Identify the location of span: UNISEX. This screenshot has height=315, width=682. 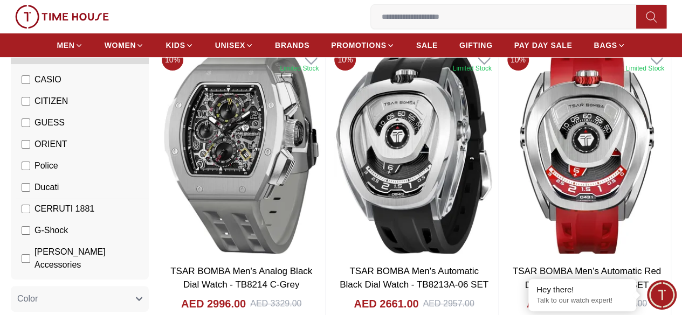
(230, 45).